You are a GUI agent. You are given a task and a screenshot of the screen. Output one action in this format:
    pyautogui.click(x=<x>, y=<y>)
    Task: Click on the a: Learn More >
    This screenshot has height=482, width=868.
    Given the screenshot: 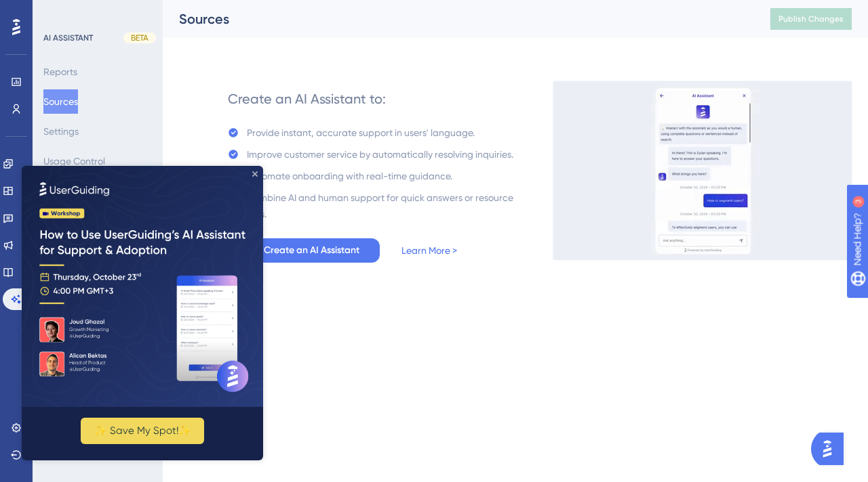 What is the action you would take?
    pyautogui.click(x=429, y=251)
    